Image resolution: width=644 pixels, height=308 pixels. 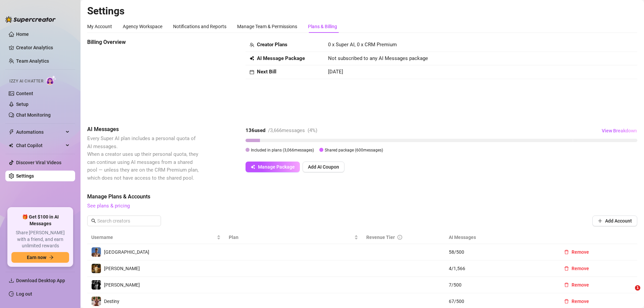 What do you see at coordinates (51, 80) in the screenshot?
I see `img: AI Chatter` at bounding box center [51, 80].